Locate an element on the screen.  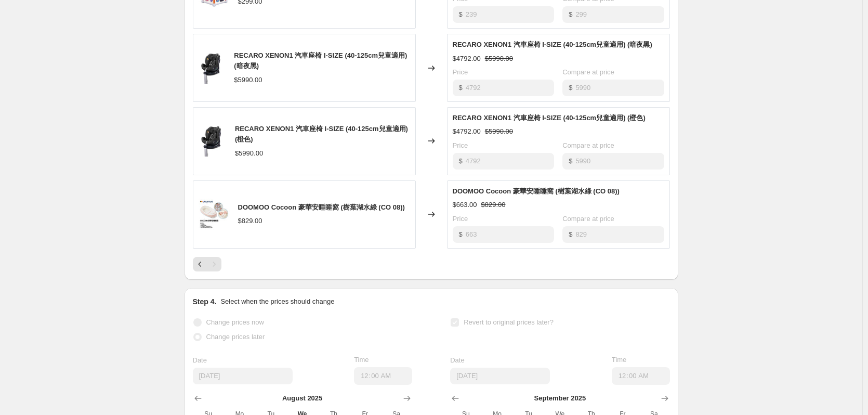
button: Show next month, October 2025 is located at coordinates (664, 399).